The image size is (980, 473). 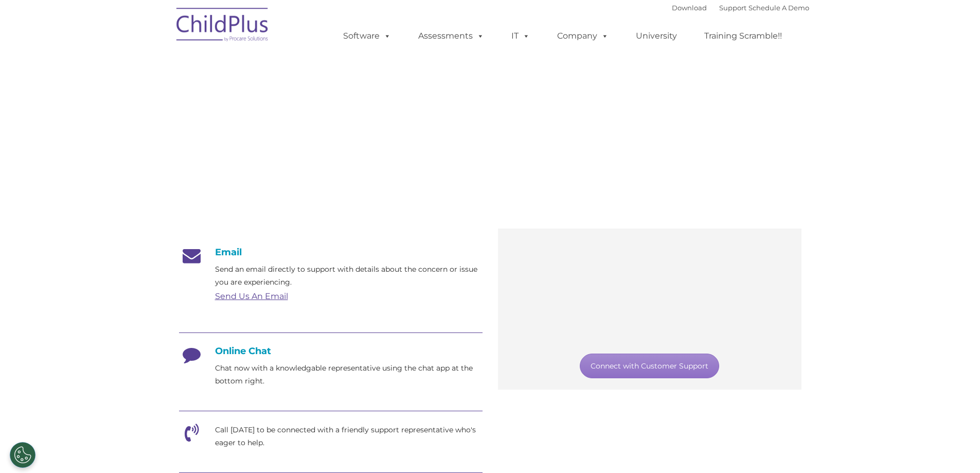 I want to click on p: Send an email directly to support with details about the concern or issue you are experiencing., so click(x=349, y=276).